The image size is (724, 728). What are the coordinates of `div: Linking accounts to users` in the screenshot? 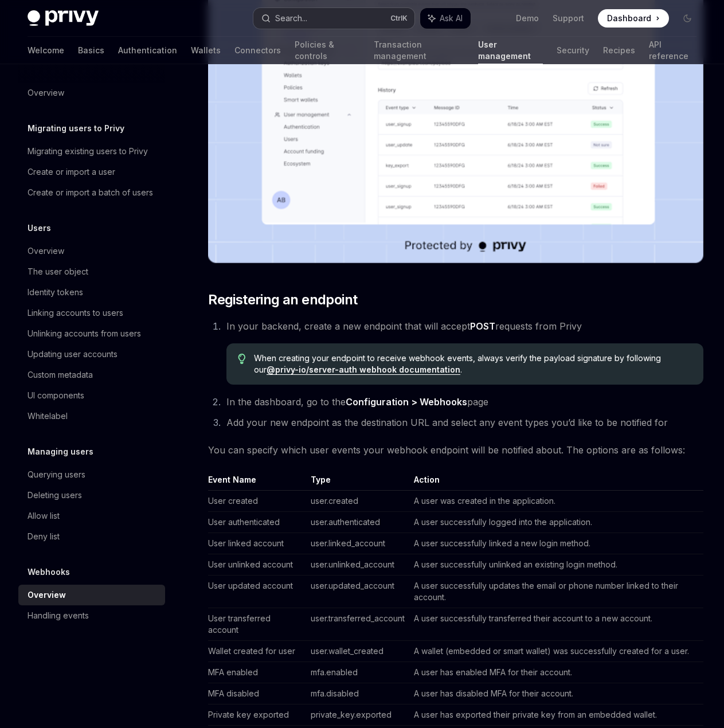 It's located at (75, 313).